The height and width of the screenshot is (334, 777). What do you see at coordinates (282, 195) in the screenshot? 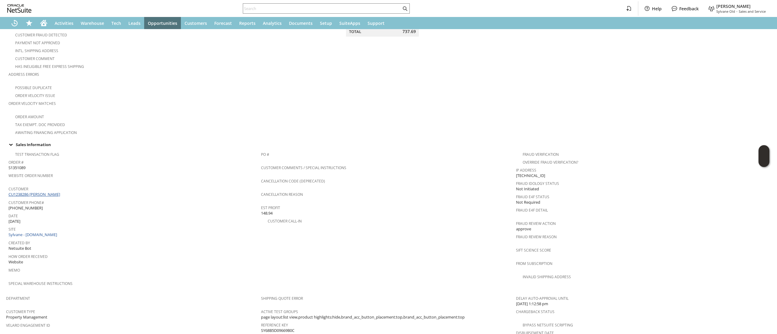
I see `a: Cancellation Reason` at bounding box center [282, 195].